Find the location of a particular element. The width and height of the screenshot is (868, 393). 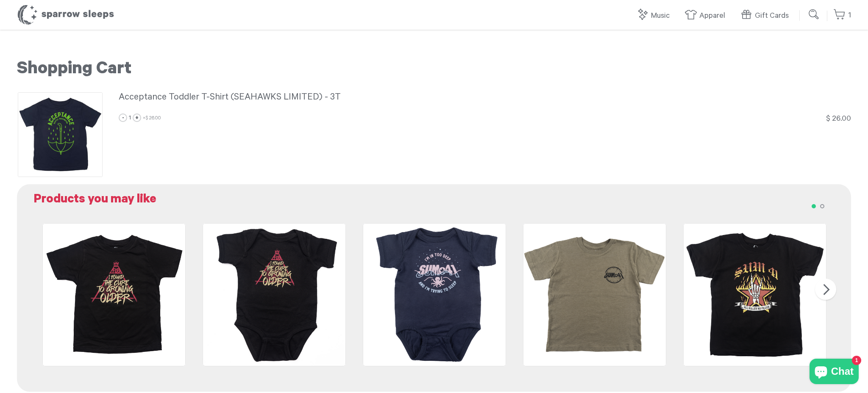

a: Apparel is located at coordinates (708, 16).